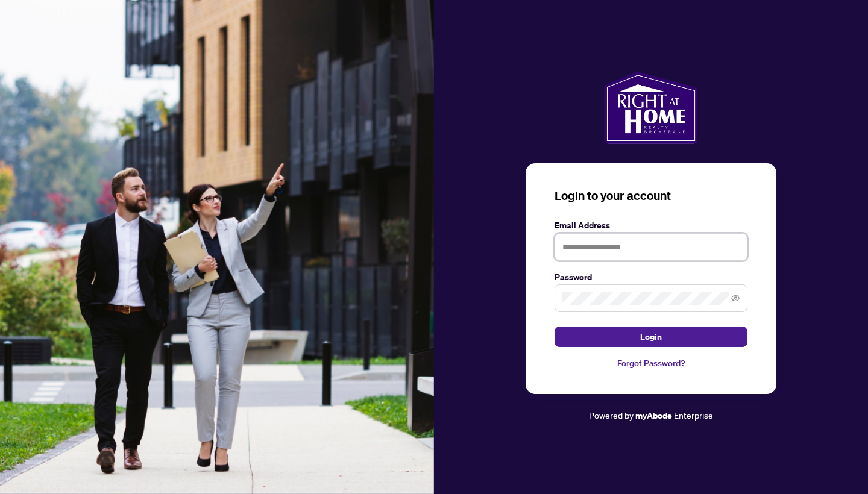  Describe the element at coordinates (693, 416) in the screenshot. I see `span: Enterprise` at that location.